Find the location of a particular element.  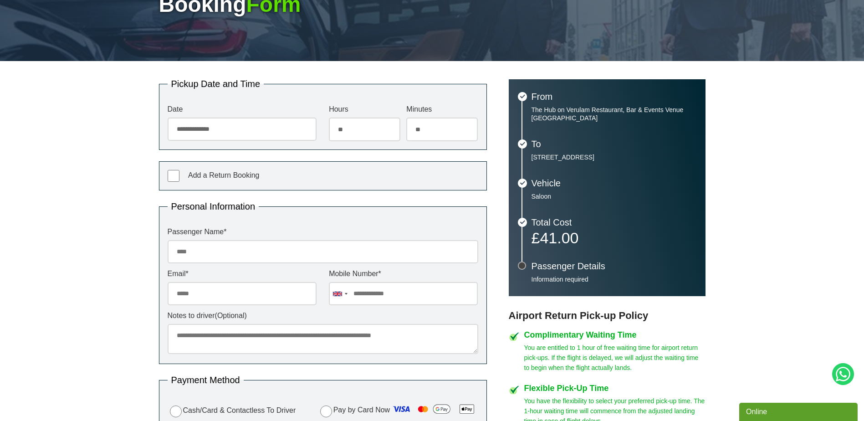

label: Hours is located at coordinates (364, 109).